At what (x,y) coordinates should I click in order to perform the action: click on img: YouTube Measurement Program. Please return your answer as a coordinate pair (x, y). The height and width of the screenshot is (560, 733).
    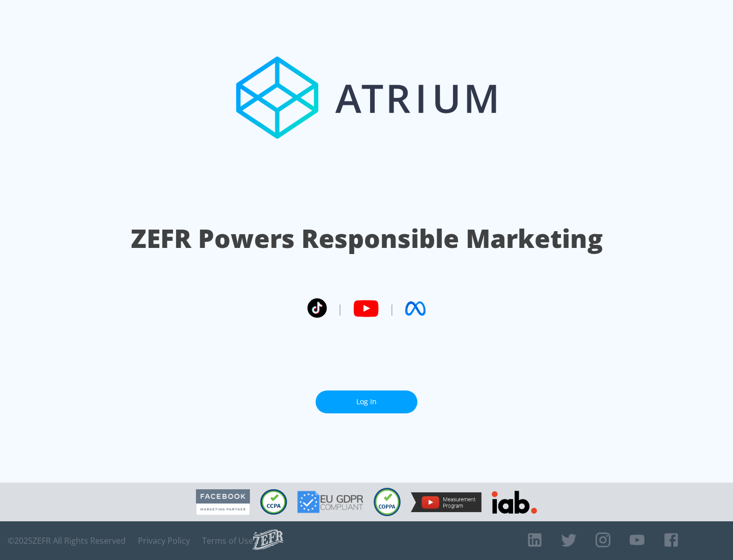
    Looking at the image, I should click on (446, 502).